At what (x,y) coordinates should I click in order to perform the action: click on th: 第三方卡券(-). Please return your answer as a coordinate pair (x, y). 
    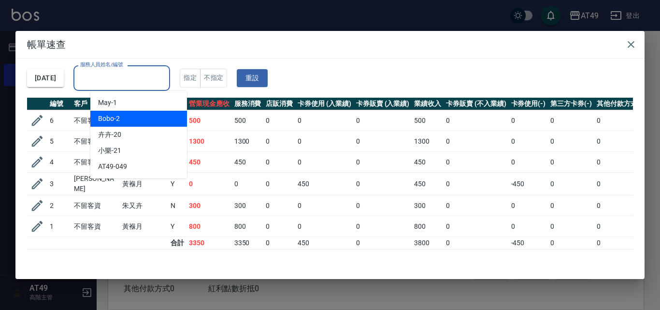
    Looking at the image, I should click on (571, 104).